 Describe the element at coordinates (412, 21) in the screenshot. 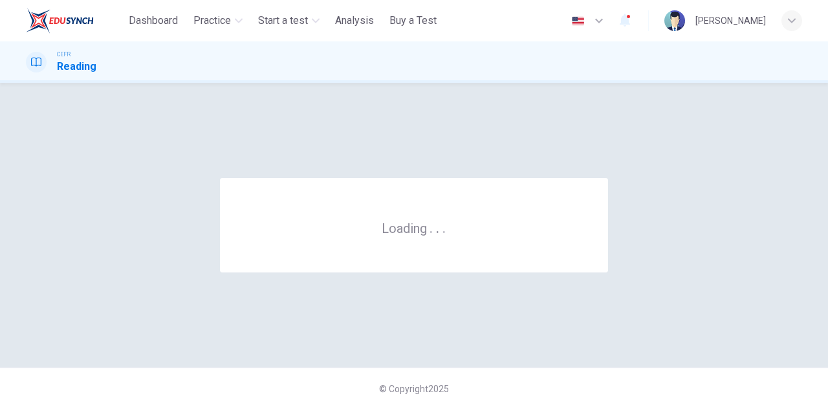

I see `button: Buy a Test` at that location.